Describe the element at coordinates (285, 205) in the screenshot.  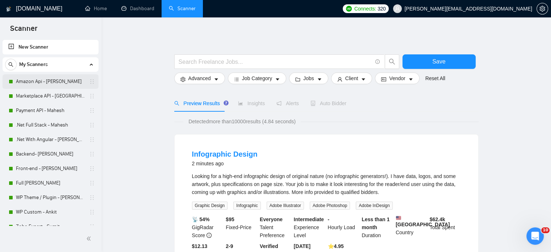
I see `span: Adobe Illustrator` at that location.